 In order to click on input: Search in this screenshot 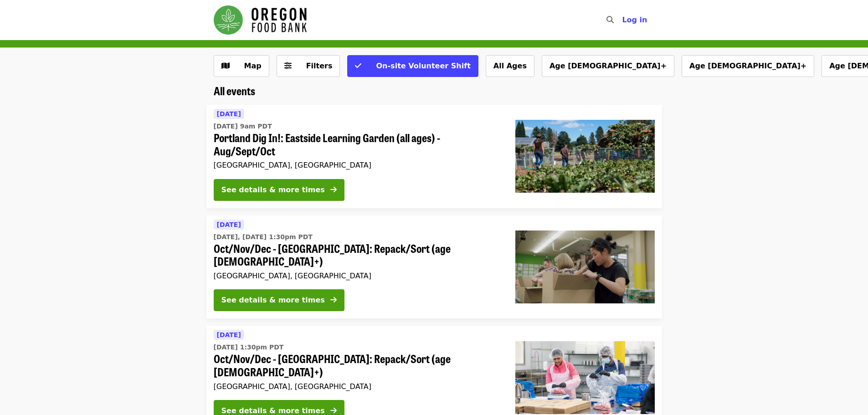, I will do `click(622, 20)`.